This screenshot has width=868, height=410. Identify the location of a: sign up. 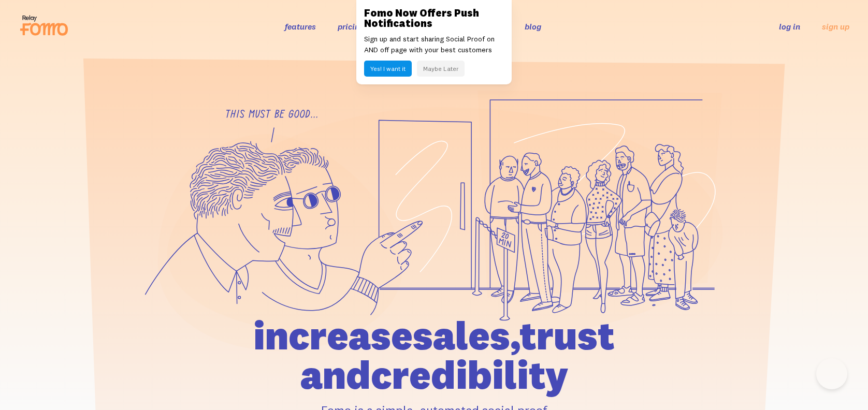
(835, 26).